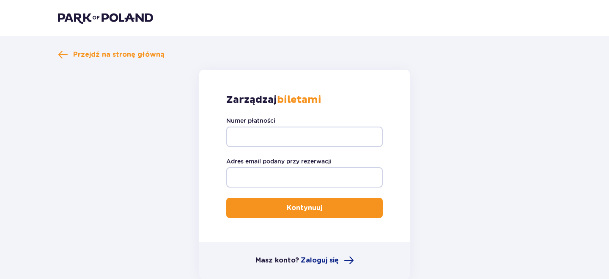 This screenshot has height=279, width=609. I want to click on p: Kontynuuj, so click(304, 208).